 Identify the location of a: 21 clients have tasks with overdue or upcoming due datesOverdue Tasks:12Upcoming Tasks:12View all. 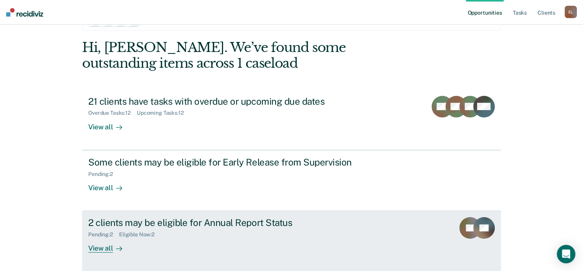
(291, 120).